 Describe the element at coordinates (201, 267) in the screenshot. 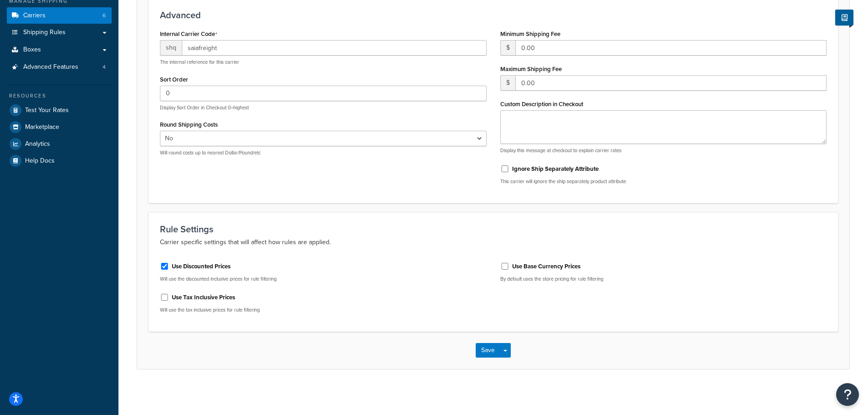

I see `label: Use Discounted Prices` at that location.